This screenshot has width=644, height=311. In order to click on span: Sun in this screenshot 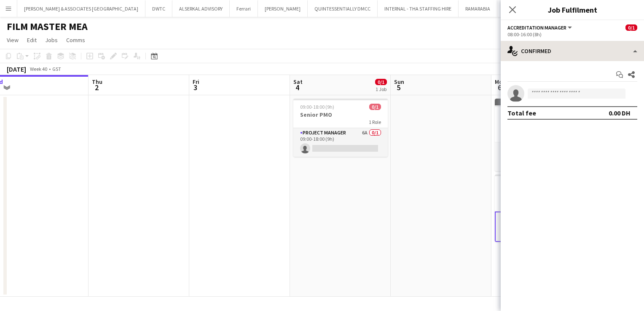, I will do `click(399, 82)`.